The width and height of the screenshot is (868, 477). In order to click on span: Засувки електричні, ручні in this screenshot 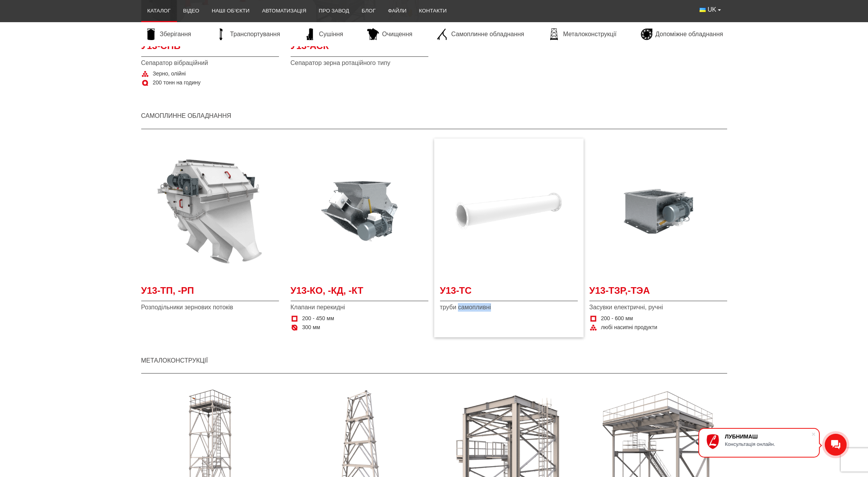, I will do `click(658, 308)`.